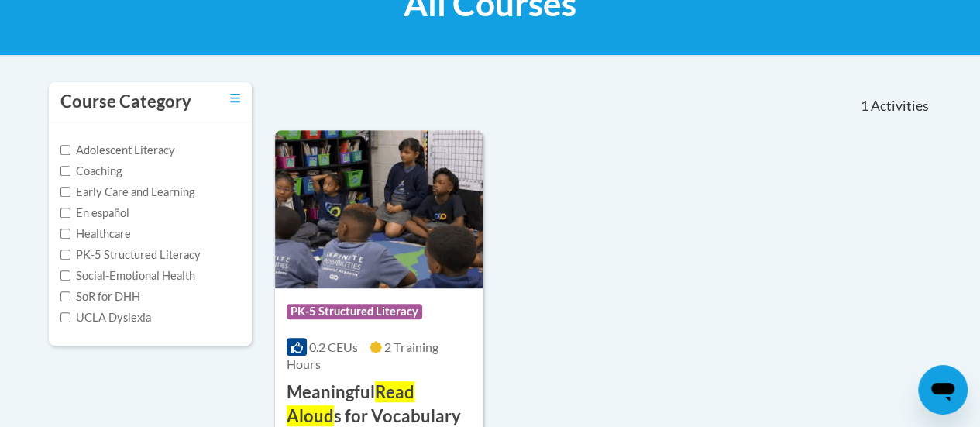  Describe the element at coordinates (94, 214) in the screenshot. I see `label: En español` at that location.